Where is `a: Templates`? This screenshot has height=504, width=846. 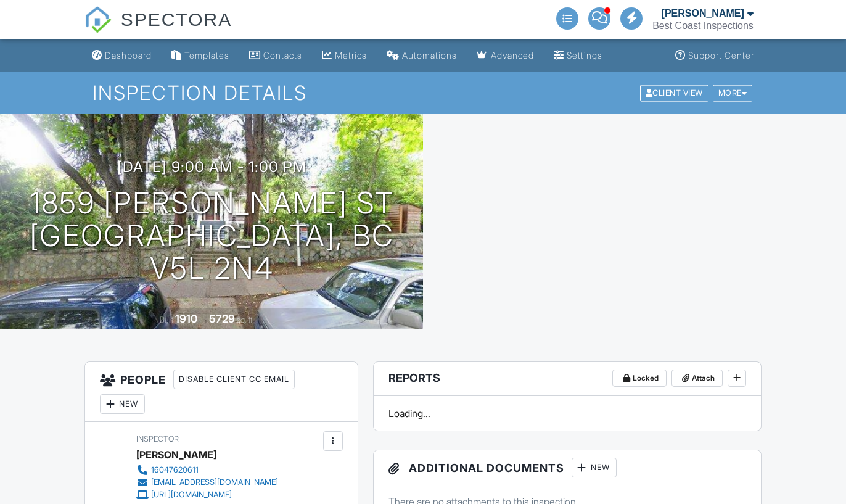 a: Templates is located at coordinates (200, 55).